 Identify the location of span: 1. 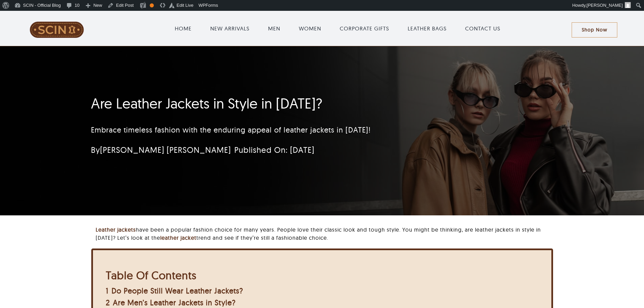
(107, 291).